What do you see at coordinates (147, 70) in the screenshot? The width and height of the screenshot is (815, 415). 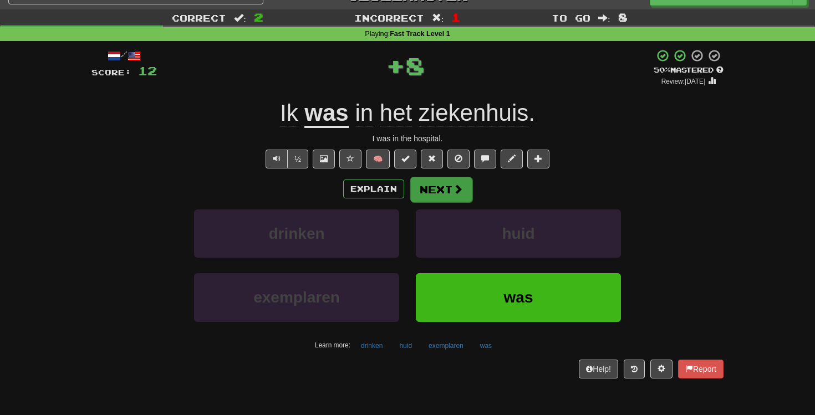 I see `span: 12` at bounding box center [147, 70].